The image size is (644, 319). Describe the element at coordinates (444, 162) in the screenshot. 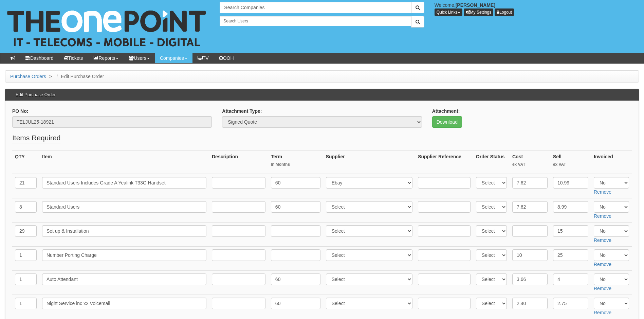

I see `th: Supplier Reference` at that location.